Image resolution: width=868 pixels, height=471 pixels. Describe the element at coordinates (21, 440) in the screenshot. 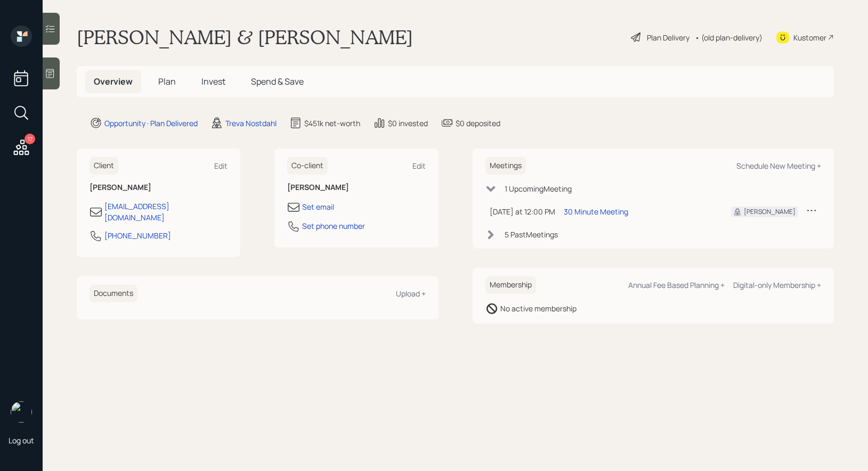

I see `div: Log out` at that location.